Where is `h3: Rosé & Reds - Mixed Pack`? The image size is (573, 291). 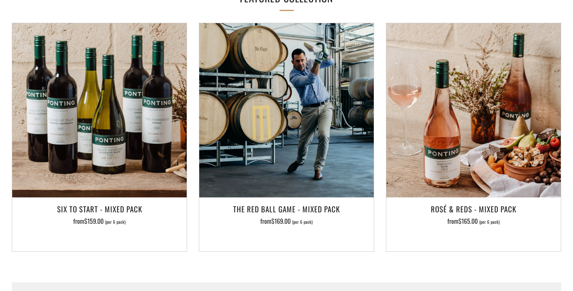 h3: Rosé & Reds - Mixed Pack is located at coordinates (473, 209).